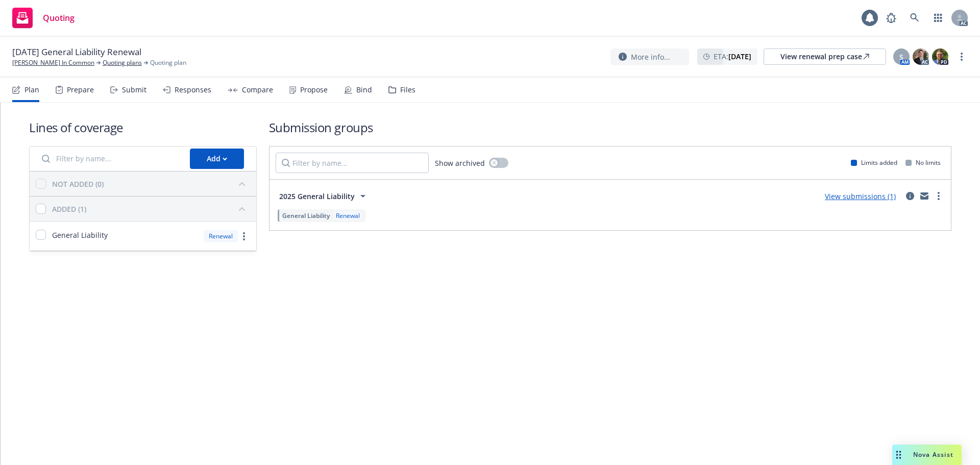 This screenshot has height=465, width=980. I want to click on button: 2025 General Liability, so click(324, 196).